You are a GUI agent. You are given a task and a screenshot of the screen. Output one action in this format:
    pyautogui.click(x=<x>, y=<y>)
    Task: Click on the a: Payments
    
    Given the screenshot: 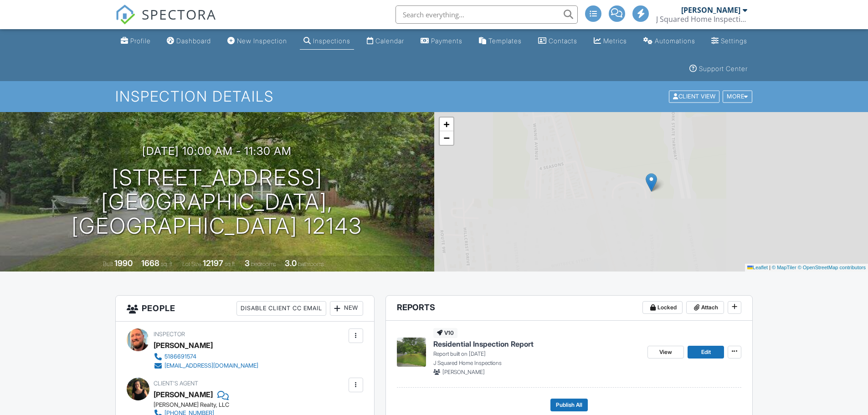 What is the action you would take?
    pyautogui.click(x=442, y=41)
    